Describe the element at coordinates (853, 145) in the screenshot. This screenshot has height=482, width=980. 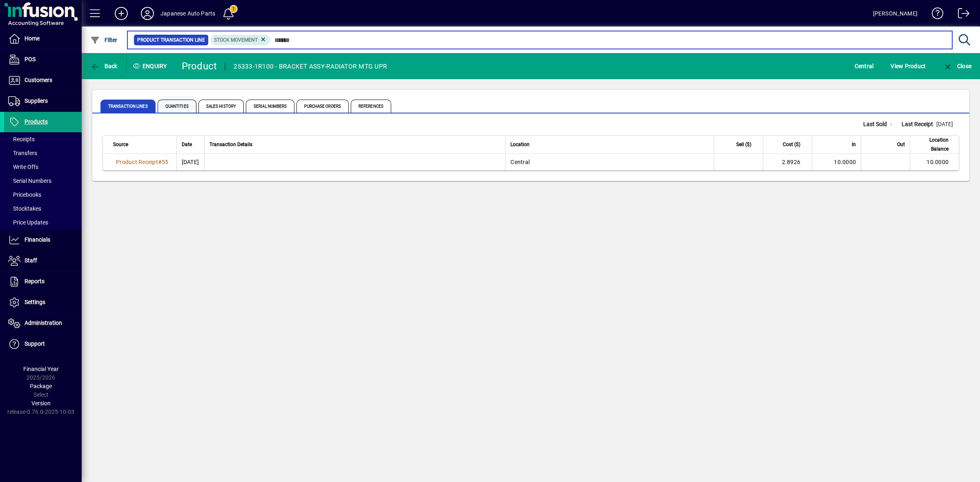
I see `span: In` at that location.